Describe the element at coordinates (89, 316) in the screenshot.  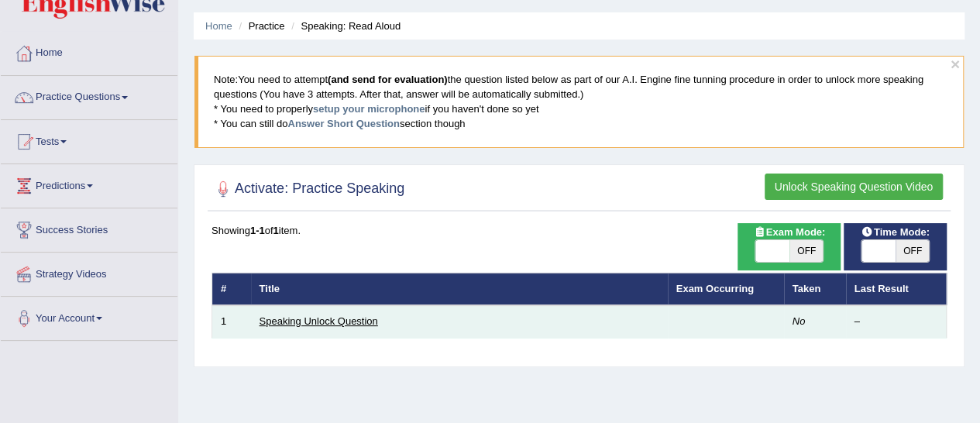
I see `a: Your Account` at that location.